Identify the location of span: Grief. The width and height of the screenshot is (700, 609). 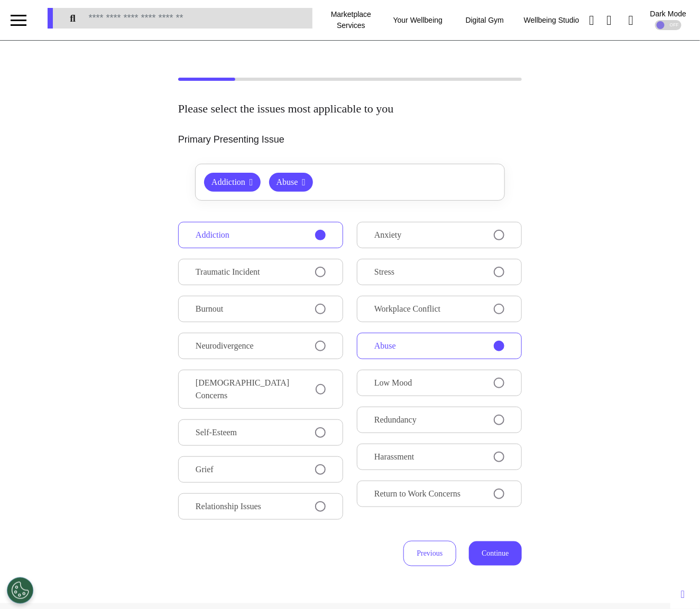
(204, 470).